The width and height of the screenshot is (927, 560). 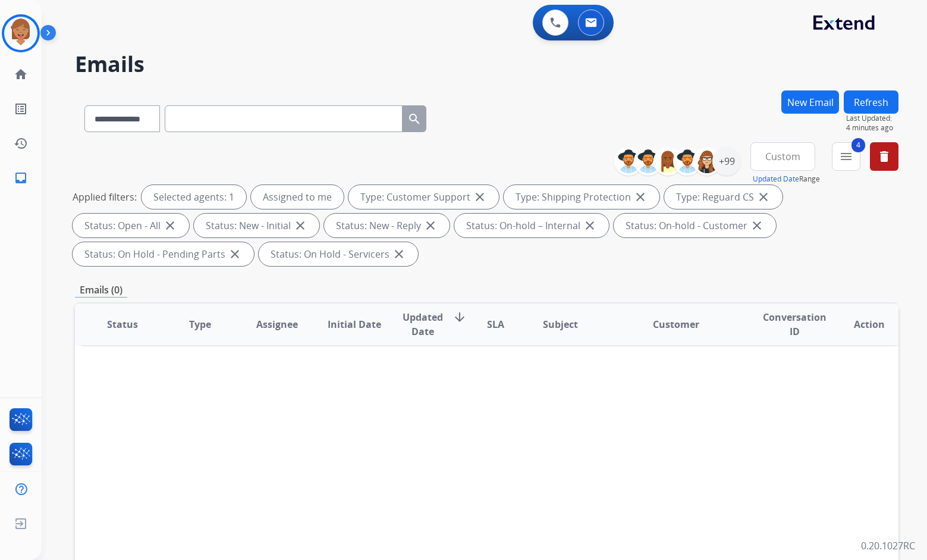 What do you see at coordinates (424, 197) in the screenshot?
I see `div: Type: Customer Support` at bounding box center [424, 197].